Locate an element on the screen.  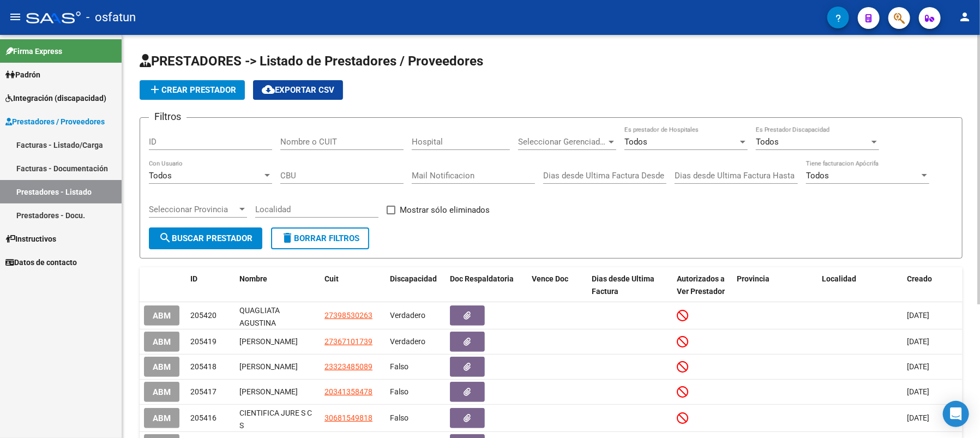
datatable-header-cell: ID is located at coordinates (211, 286).